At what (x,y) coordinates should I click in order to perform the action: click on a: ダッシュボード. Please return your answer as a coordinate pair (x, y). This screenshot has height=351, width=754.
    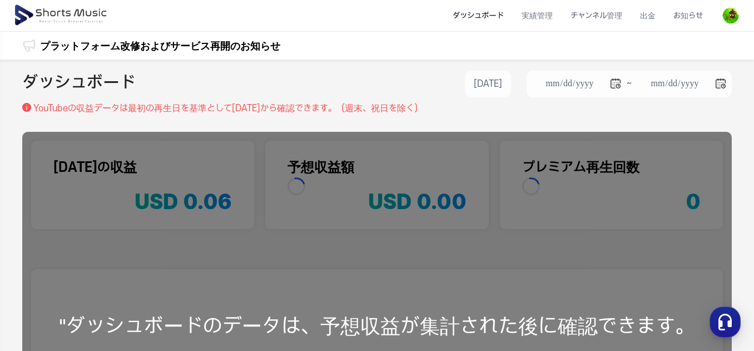
    Looking at the image, I should click on (478, 16).